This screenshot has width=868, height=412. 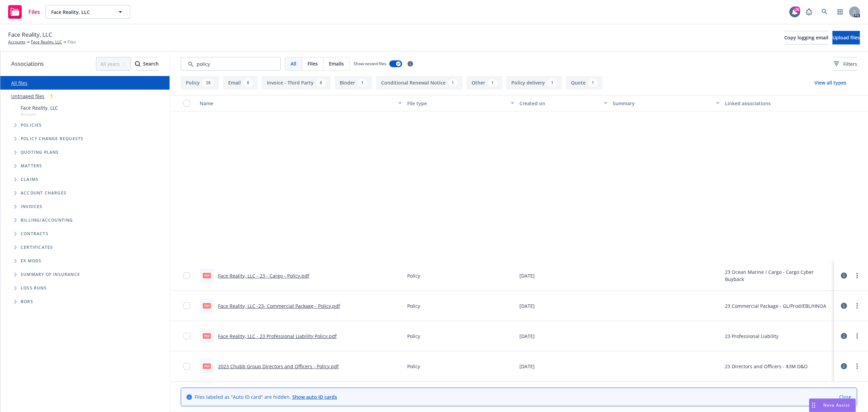 What do you see at coordinates (778, 103) in the screenshot?
I see `div: Linked associations` at bounding box center [778, 103].